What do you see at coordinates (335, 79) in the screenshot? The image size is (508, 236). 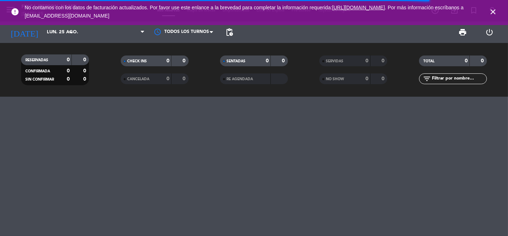 I see `span: NO SHOW` at bounding box center [335, 79].